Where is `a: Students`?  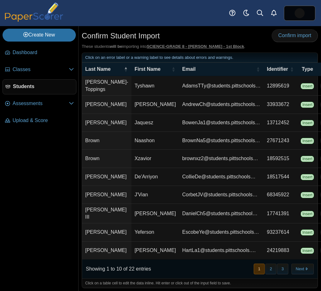 a: Students is located at coordinates (39, 87).